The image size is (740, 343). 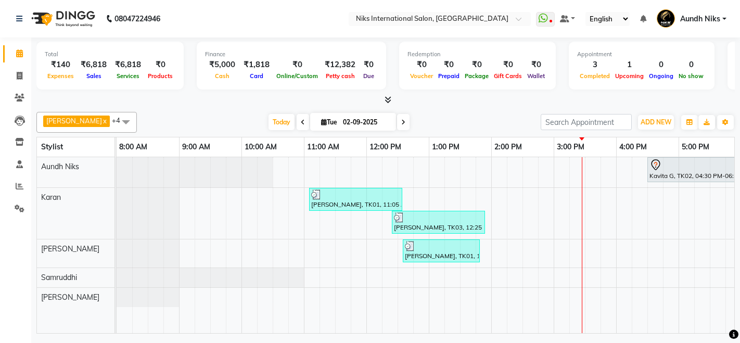 I want to click on span: Upcoming, so click(x=629, y=76).